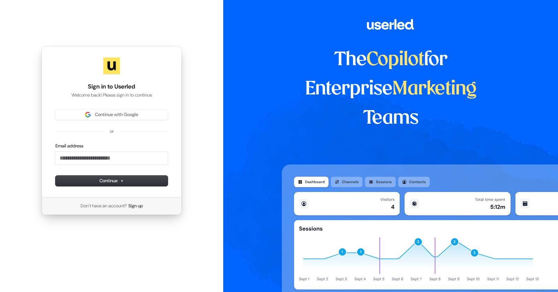 The height and width of the screenshot is (292, 558). I want to click on img: Sign in with Google, so click(88, 115).